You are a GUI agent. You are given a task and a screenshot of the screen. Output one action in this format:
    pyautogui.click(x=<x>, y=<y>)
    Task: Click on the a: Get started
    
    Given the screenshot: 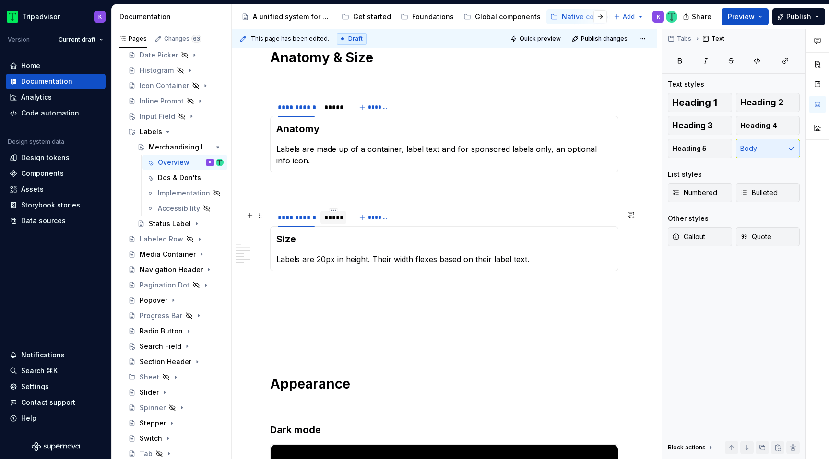 What is the action you would take?
    pyautogui.click(x=366, y=17)
    